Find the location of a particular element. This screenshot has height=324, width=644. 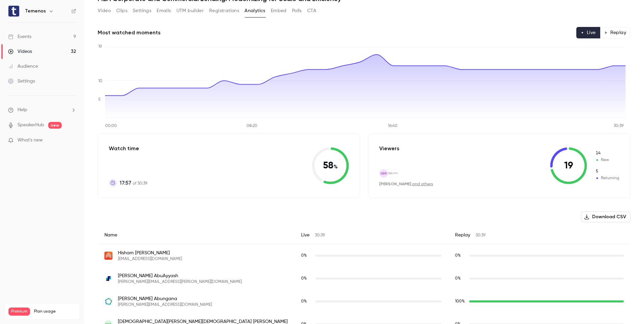

div: habdelaal@bdc.com.eg is located at coordinates (364, 255).